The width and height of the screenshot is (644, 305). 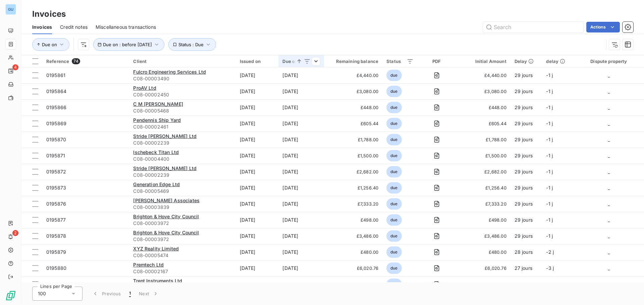 What do you see at coordinates (55, 284) in the screenshot?
I see `span: 0195881` at bounding box center [55, 284].